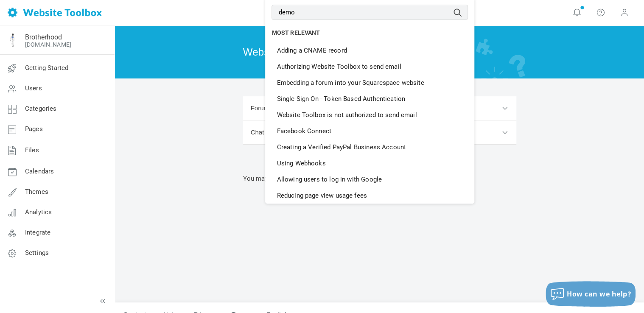  Describe the element at coordinates (370, 196) in the screenshot. I see `a: Reducing page view usage fees` at that location.